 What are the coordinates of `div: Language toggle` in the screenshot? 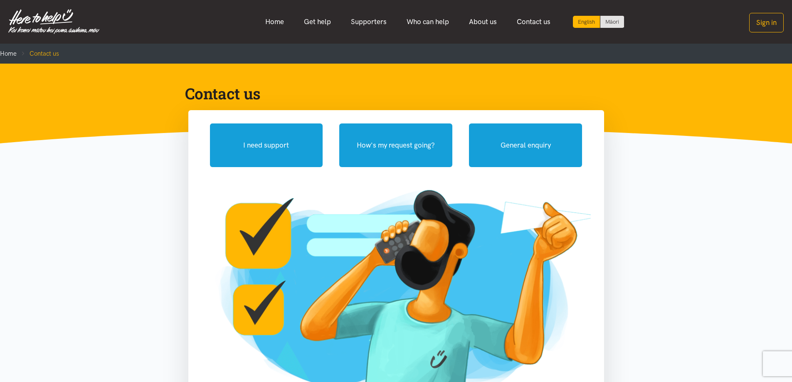 It's located at (598, 22).